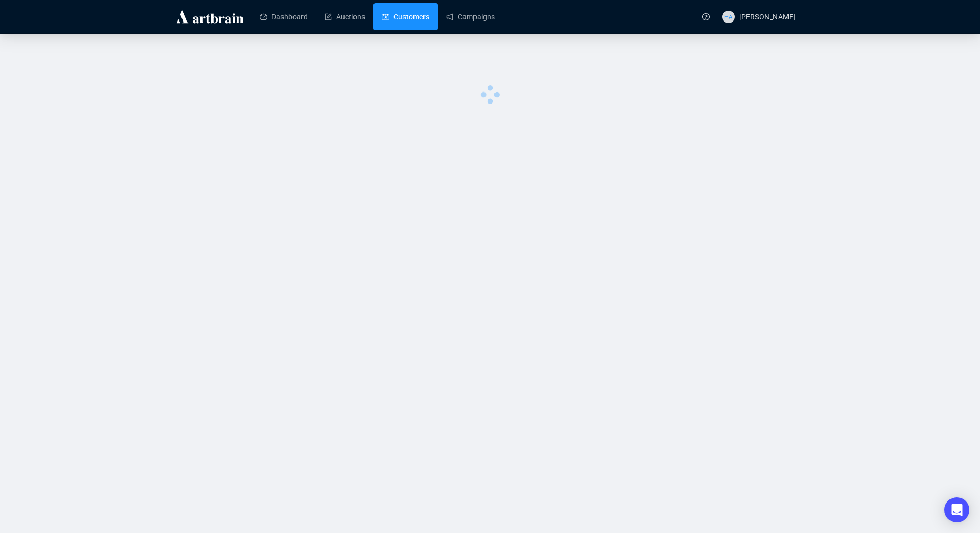 This screenshot has width=980, height=533. Describe the element at coordinates (210, 17) in the screenshot. I see `img: logo` at that location.